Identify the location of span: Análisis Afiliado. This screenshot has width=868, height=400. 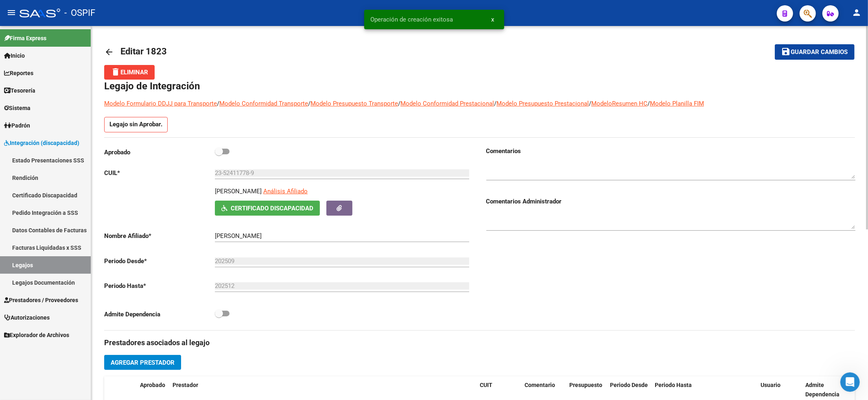
(285, 191).